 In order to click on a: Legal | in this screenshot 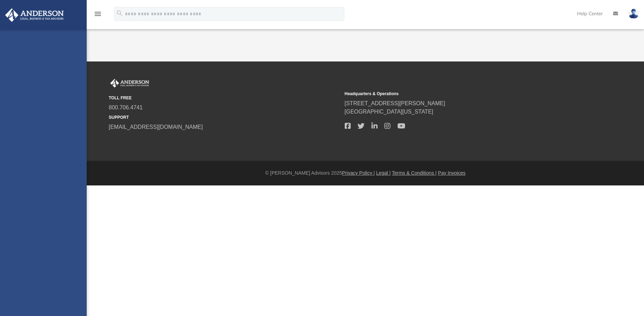, I will do `click(384, 173)`.